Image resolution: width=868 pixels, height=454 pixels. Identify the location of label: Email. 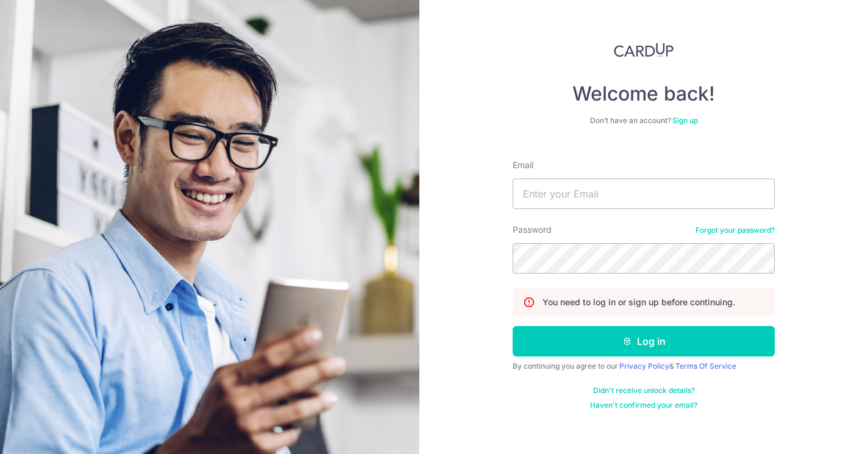
(523, 166).